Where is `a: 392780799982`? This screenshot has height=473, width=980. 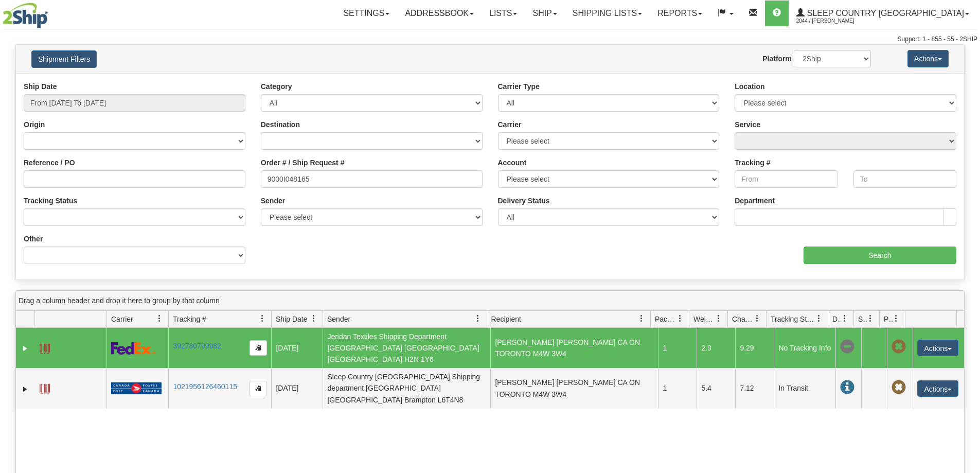
a: 392780799982 is located at coordinates (196, 346).